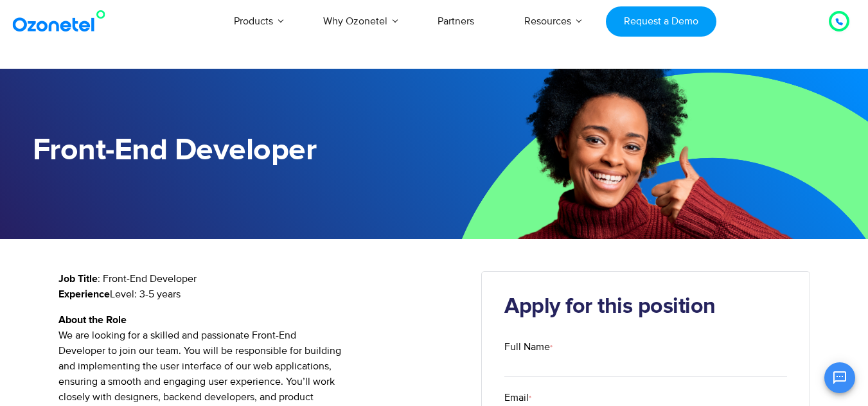 The width and height of the screenshot is (868, 406). Describe the element at coordinates (646, 347) in the screenshot. I see `label: Full Name` at that location.